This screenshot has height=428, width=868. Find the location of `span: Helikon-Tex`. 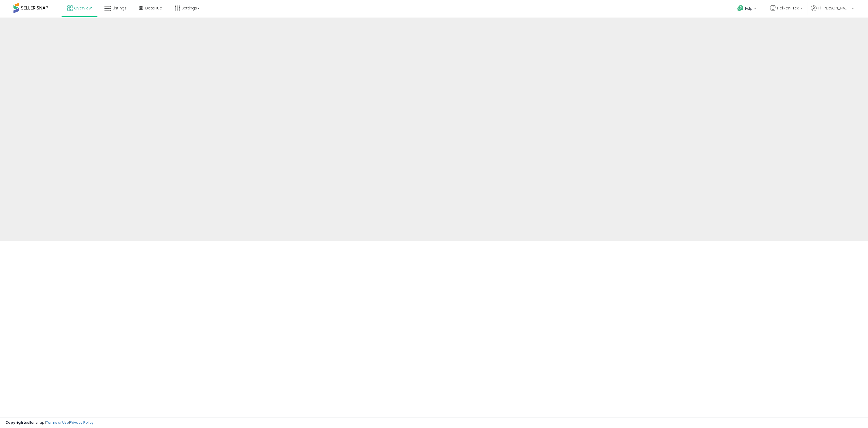

span: Helikon-Tex is located at coordinates (788, 8).